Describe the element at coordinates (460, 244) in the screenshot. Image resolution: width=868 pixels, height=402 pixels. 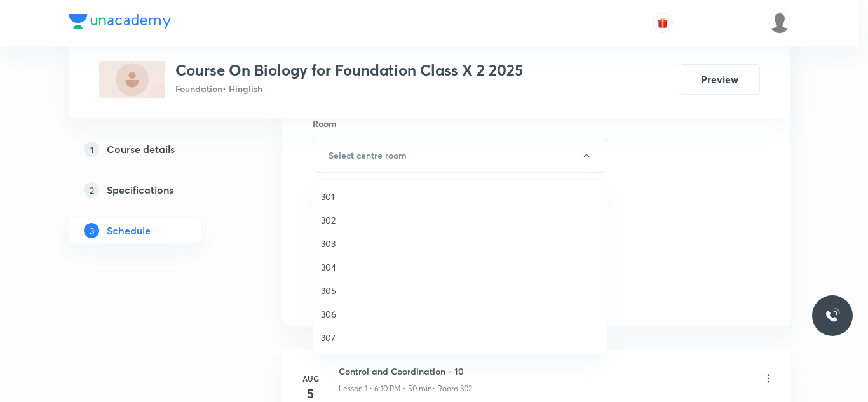
I see `span: 303` at that location.